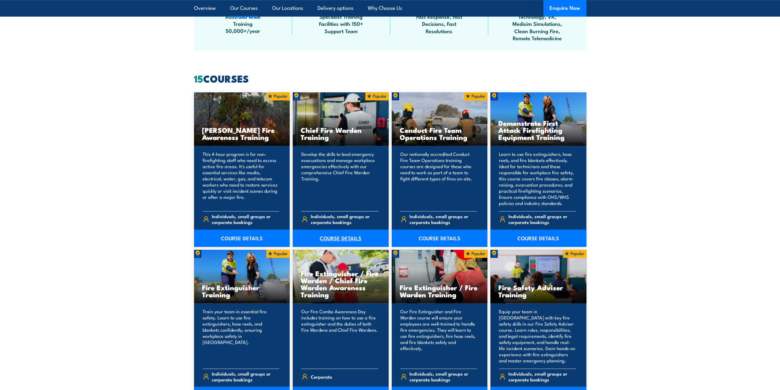 This screenshot has width=780, height=390. Describe the element at coordinates (341, 24) in the screenshot. I see `span: Specialist Training Facilities with 150+ Support Team` at that location.